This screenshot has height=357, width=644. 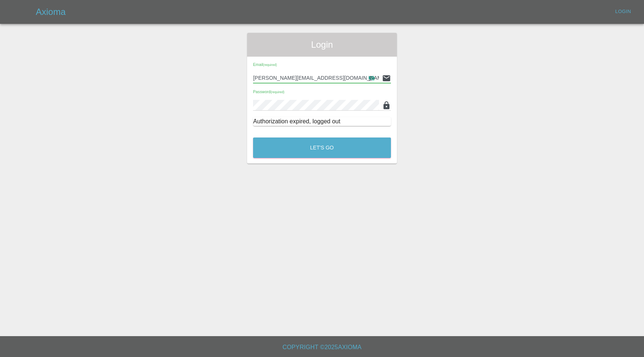 I want to click on span: Email, so click(x=265, y=64).